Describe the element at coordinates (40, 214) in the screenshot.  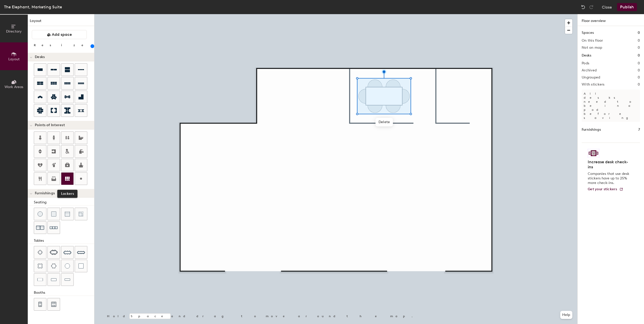
I see `img: Stool` at that location.